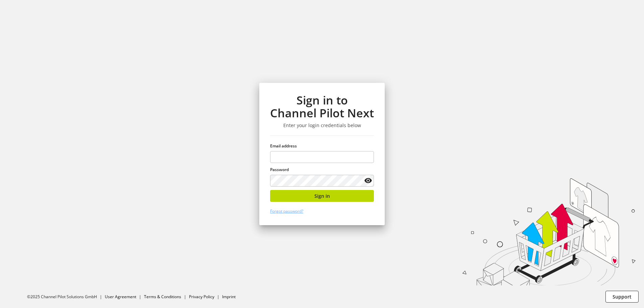 The image size is (644, 308). I want to click on span: Email address, so click(283, 146).